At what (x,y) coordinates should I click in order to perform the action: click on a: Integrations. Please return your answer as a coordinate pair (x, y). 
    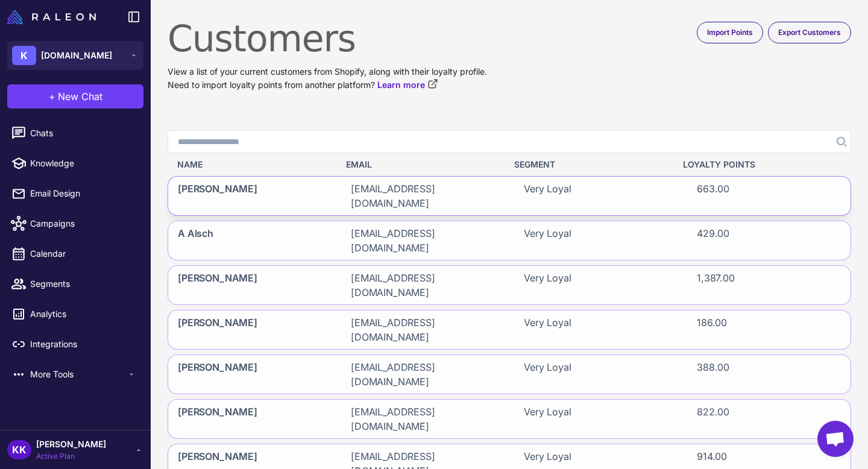
    Looking at the image, I should click on (76, 344).